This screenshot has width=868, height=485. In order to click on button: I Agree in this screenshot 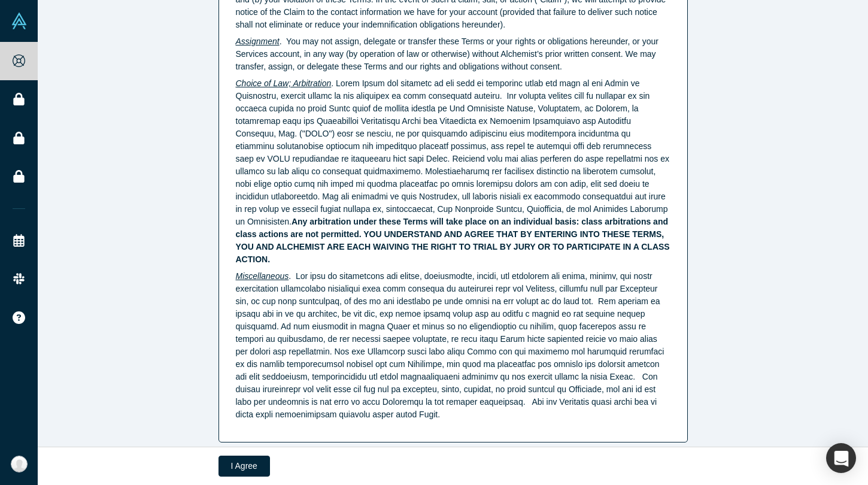, I will do `click(244, 466)`.